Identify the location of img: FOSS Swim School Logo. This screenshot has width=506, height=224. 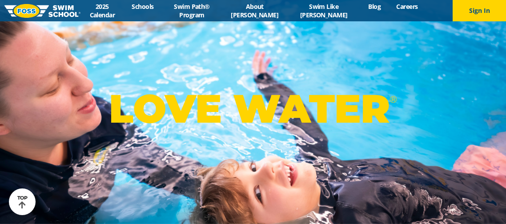
(42, 11).